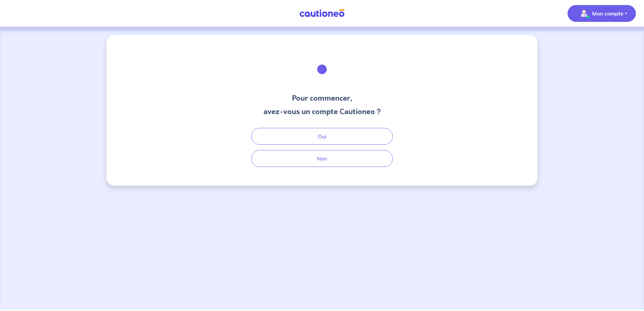  I want to click on h3: avez-vous un compte Cautioneo ?, so click(322, 112).